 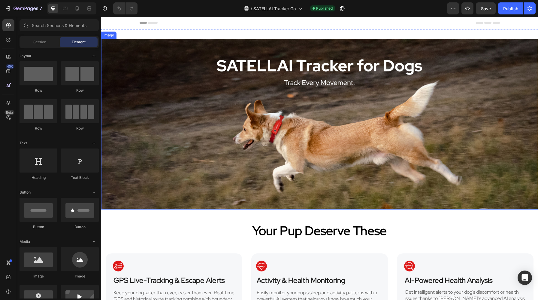 I want to click on button: 7, so click(x=23, y=8).